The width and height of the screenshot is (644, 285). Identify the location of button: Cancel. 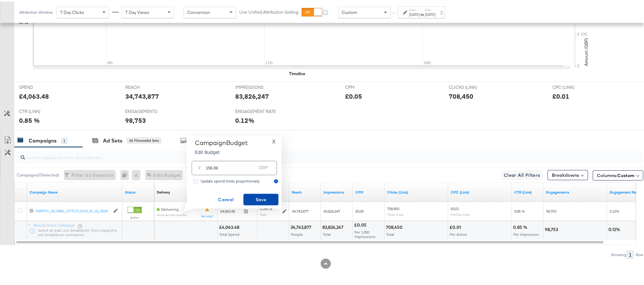
(226, 198).